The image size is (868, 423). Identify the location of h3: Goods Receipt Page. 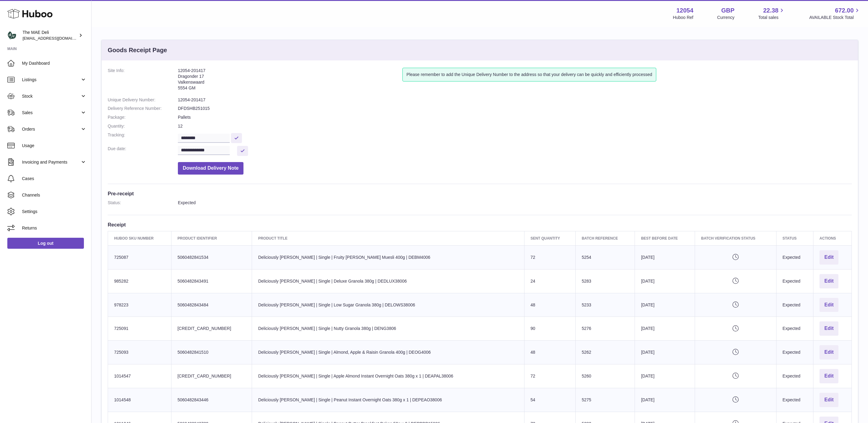
(137, 50).